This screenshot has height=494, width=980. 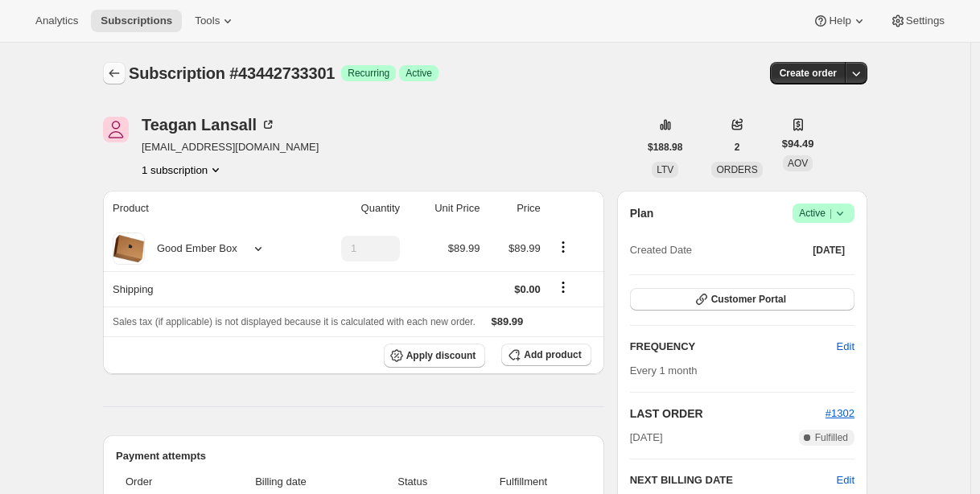 What do you see at coordinates (208, 124) in the screenshot?
I see `div: Teagan Lansall` at bounding box center [208, 124].